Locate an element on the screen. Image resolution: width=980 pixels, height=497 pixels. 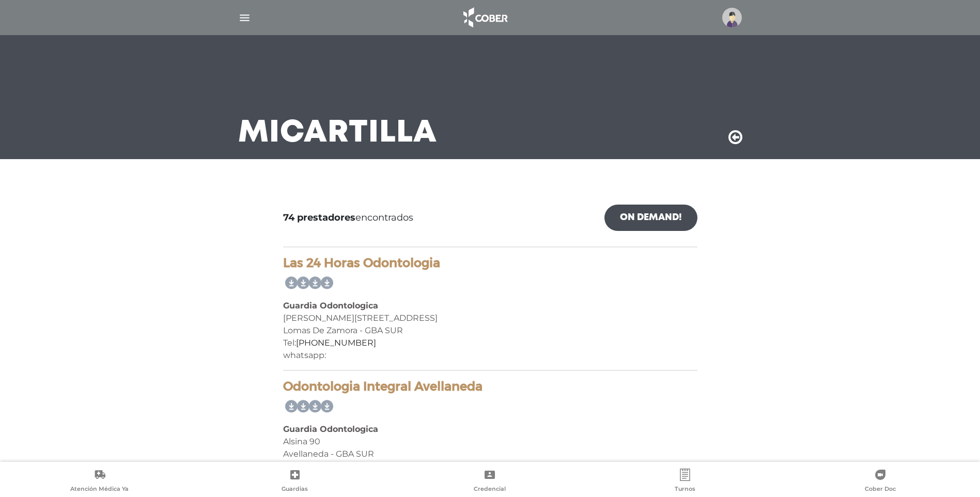
div: whatsapp: is located at coordinates (490, 355).